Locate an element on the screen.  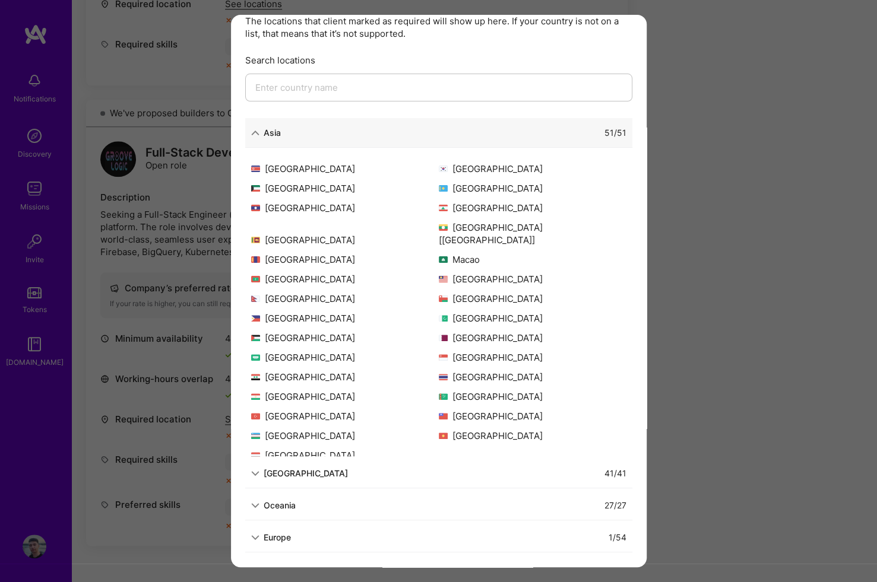
img: North Korea is located at coordinates (255, 169).